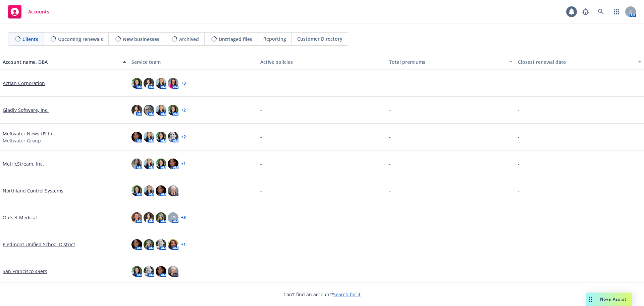 Image resolution: width=644 pixels, height=306 pixels. Describe the element at coordinates (189, 39) in the screenshot. I see `span: Archived` at that location.